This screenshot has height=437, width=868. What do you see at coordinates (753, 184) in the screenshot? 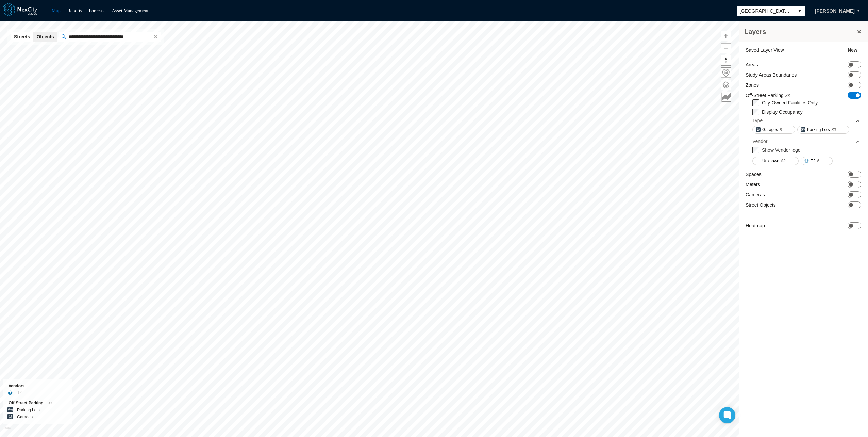
I see `label: Meters` at bounding box center [753, 184].